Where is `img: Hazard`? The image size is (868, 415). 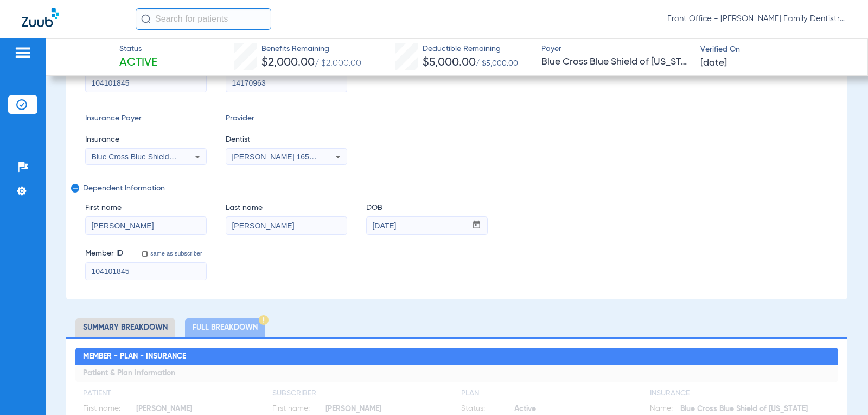
img: Hazard is located at coordinates (264, 320).